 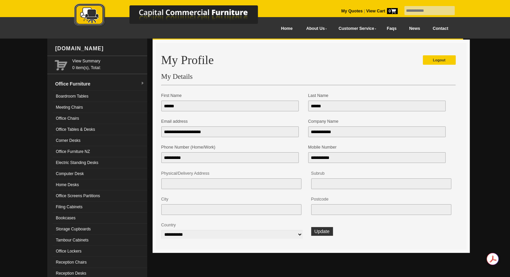 I want to click on a: Office Chairs, so click(x=100, y=118).